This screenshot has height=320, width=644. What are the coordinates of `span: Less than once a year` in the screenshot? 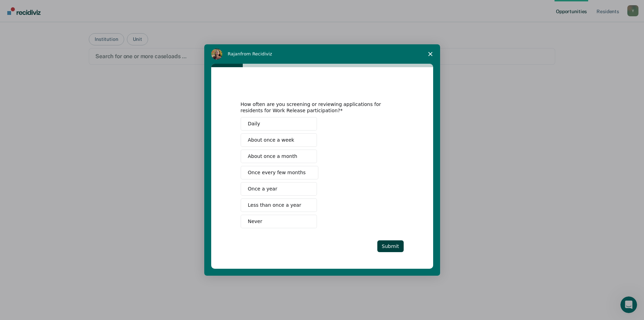 It's located at (275, 205).